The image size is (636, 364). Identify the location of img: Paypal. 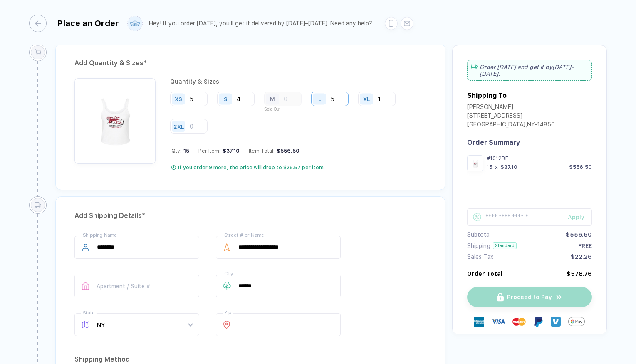
(539, 321).